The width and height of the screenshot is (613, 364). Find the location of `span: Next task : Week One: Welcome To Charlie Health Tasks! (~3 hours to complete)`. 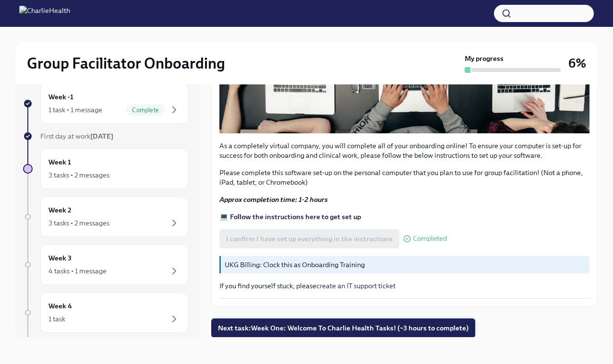

span: Next task : Week One: Welcome To Charlie Health Tasks! (~3 hours to complete) is located at coordinates (343, 328).